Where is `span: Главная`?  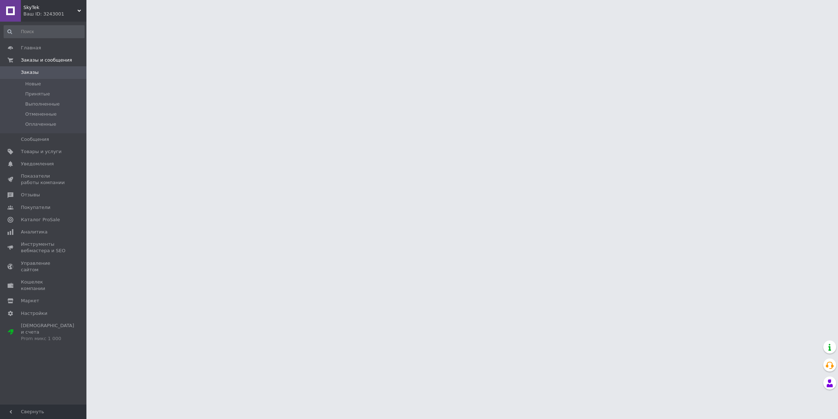
span: Главная is located at coordinates (31, 48).